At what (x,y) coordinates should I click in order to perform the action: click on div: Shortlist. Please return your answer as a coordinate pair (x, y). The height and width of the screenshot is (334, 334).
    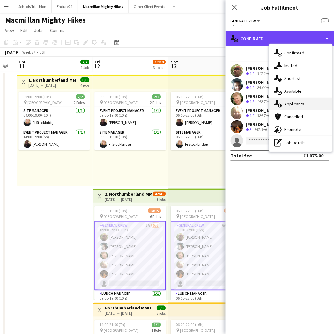
    Looking at the image, I should click on (301, 78).